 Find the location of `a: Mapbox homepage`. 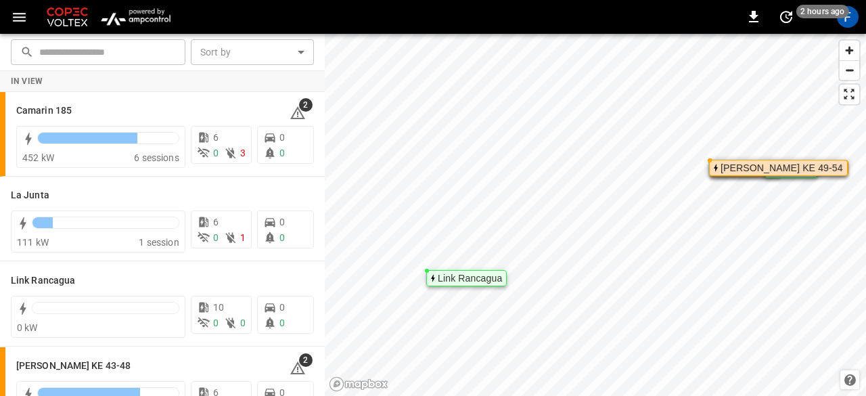

a: Mapbox homepage is located at coordinates (359, 384).